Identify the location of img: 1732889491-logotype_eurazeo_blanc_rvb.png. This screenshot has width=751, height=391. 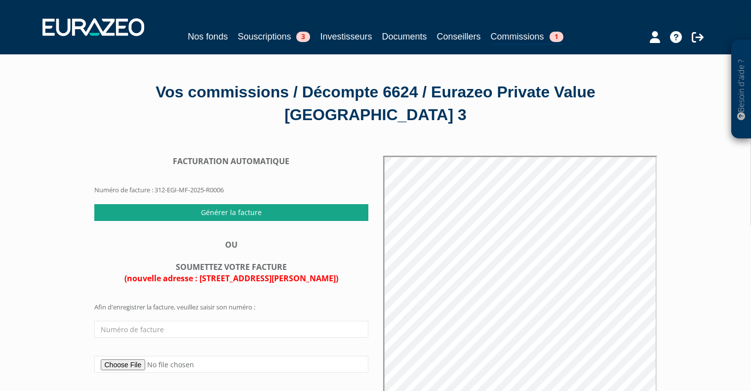
(93, 27).